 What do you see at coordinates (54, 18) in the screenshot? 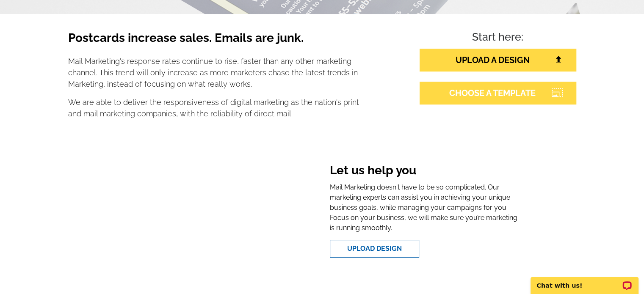
I see `p: Chat with us!` at bounding box center [54, 18].